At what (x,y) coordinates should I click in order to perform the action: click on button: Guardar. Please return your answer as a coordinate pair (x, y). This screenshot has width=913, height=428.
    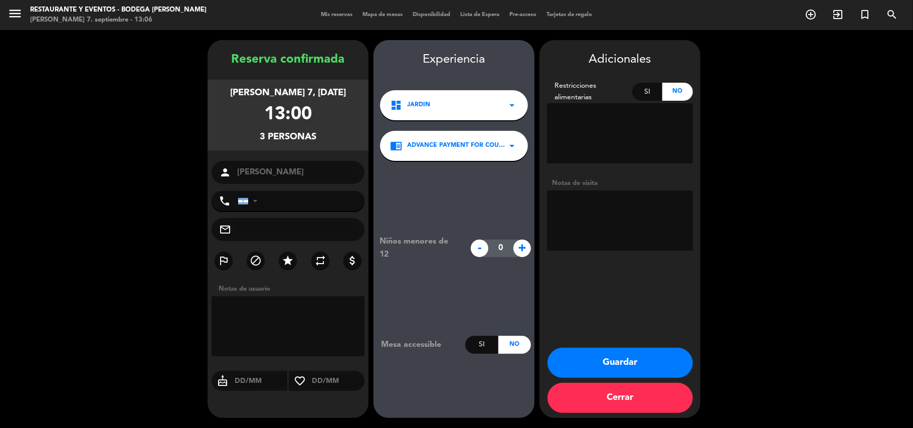
    Looking at the image, I should click on (620, 363).